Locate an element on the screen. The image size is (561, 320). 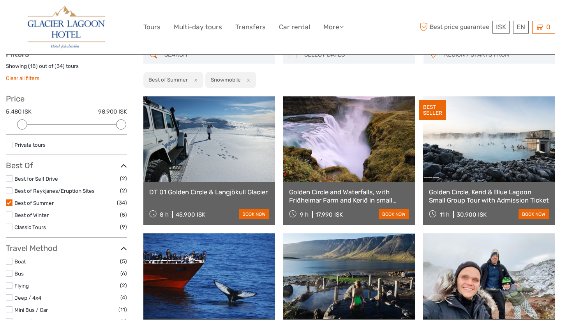
input: SELECT DATES is located at coordinates (356, 55).